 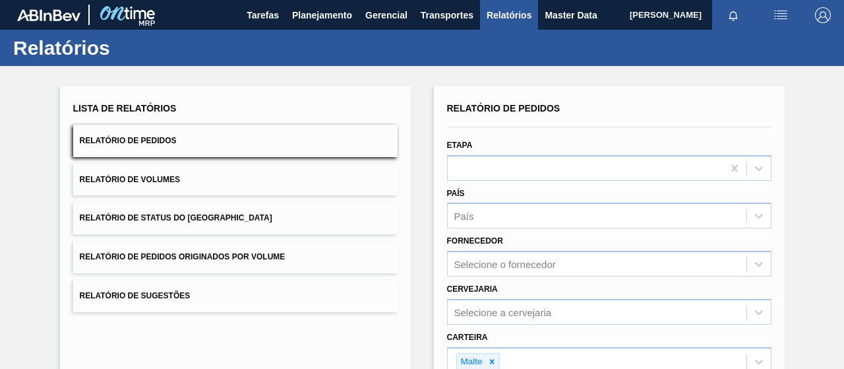 What do you see at coordinates (468, 337) in the screenshot?
I see `label: Carteira` at bounding box center [468, 337].